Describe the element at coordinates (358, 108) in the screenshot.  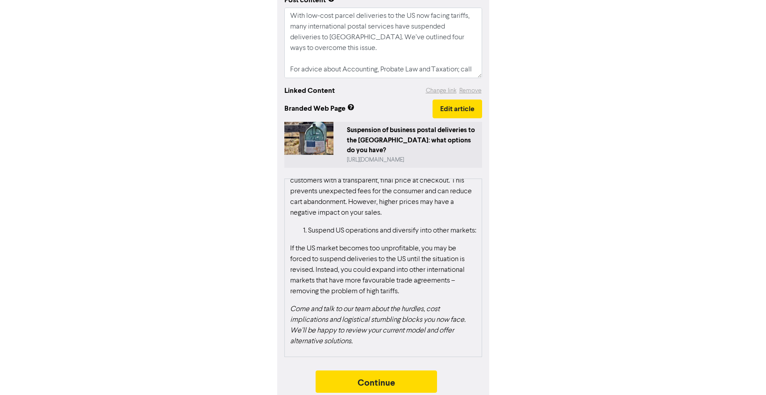
I see `span: Branded Web Page` at that location.